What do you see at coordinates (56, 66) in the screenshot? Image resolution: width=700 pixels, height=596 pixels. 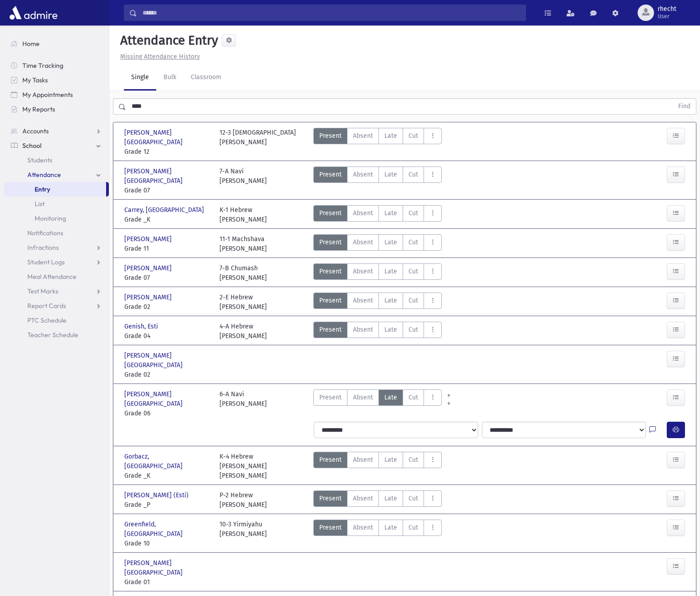 I see `a: Time Tracking` at bounding box center [56, 66].